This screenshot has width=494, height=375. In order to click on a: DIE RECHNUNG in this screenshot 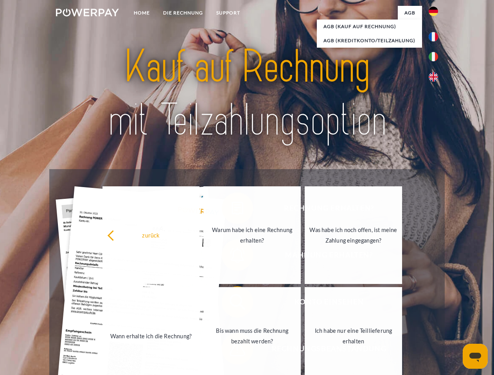, I will do `click(183, 13)`.